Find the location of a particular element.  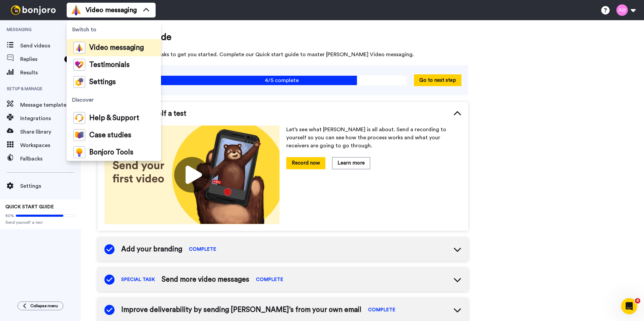

span: Discover is located at coordinates (114, 100).